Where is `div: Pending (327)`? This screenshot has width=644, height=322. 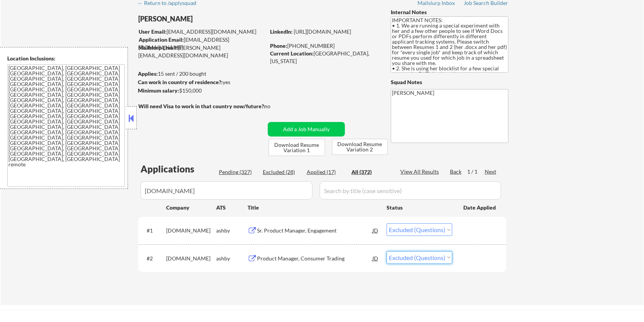
div: Pending (327) is located at coordinates (238, 172).